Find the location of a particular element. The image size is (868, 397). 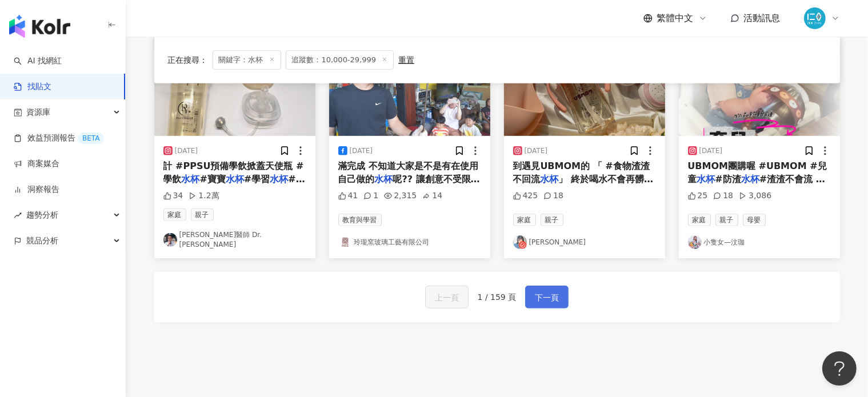

span: #寶寶 is located at coordinates (213, 178).